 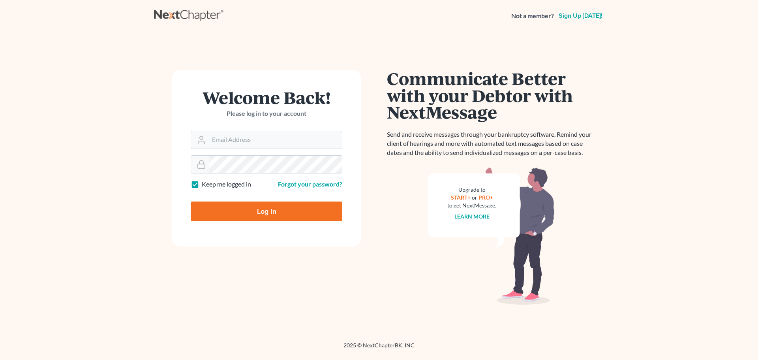 I want to click on h1: Welcome Back!, so click(x=266, y=97).